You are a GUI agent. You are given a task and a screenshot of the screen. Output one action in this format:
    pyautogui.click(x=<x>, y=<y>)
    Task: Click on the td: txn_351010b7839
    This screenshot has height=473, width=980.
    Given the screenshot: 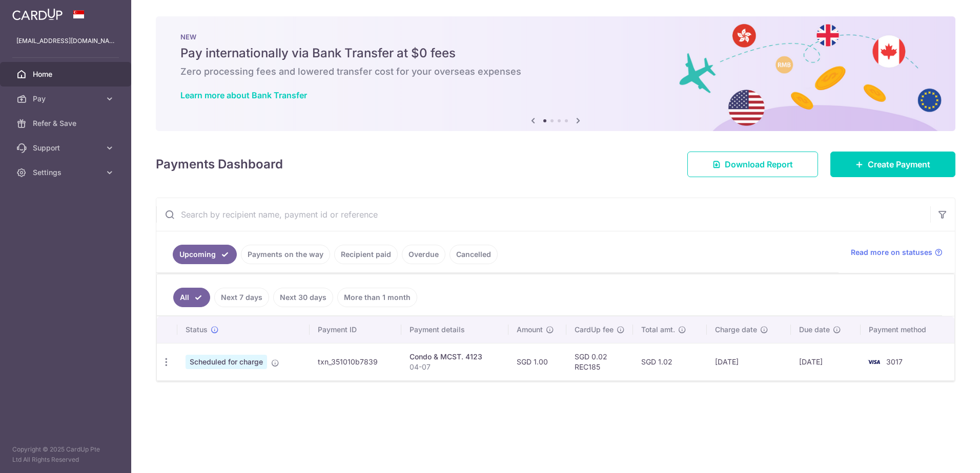 What is the action you would take?
    pyautogui.click(x=355, y=361)
    